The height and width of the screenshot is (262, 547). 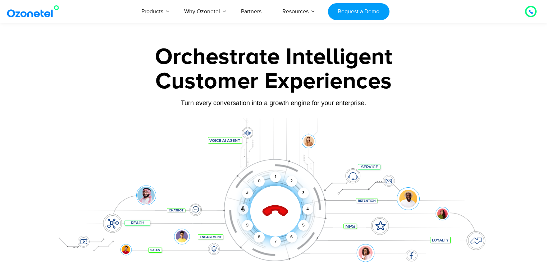 What do you see at coordinates (247, 226) in the screenshot?
I see `div: 9` at bounding box center [247, 226].